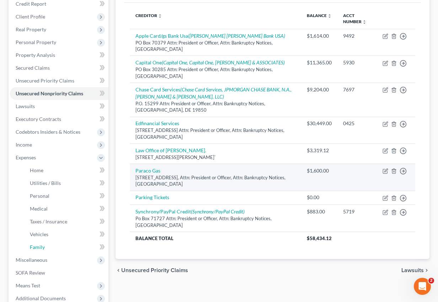  I want to click on div: $3,319.12, so click(319, 150).